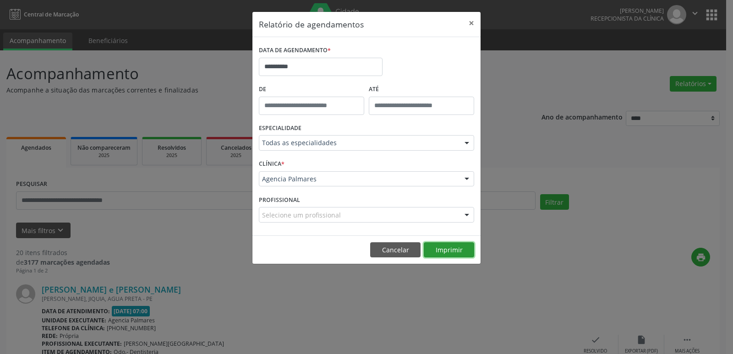  What do you see at coordinates (301, 215) in the screenshot?
I see `span: Selecione um profissional` at bounding box center [301, 215].